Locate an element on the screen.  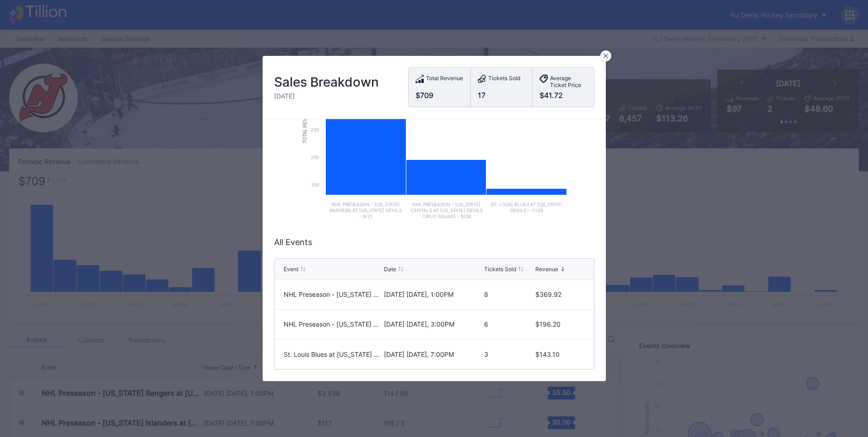
text: 150 is located at coordinates (315, 184).